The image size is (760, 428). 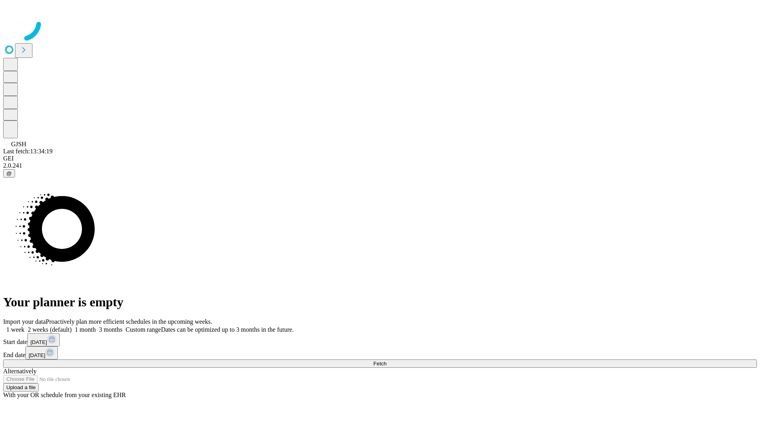 I want to click on span: Fetch, so click(x=380, y=363).